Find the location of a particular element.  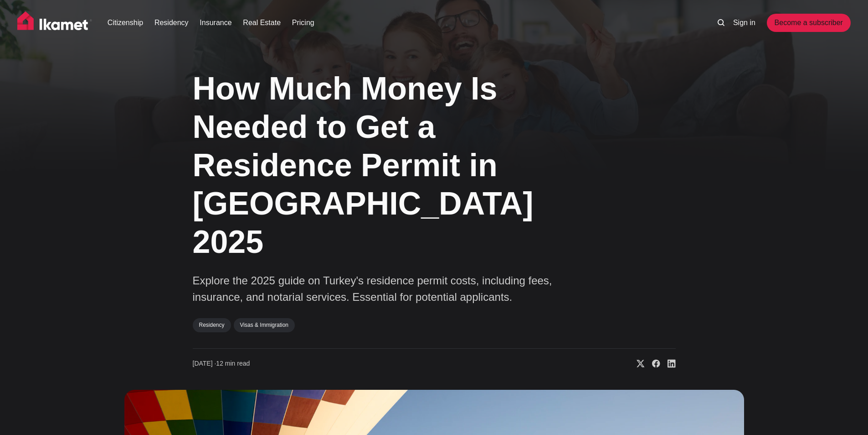

time: 12 min read is located at coordinates (221, 364).